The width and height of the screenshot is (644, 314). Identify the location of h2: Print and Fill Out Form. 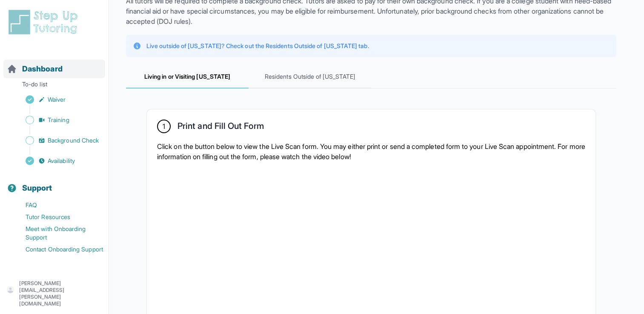
(220, 127).